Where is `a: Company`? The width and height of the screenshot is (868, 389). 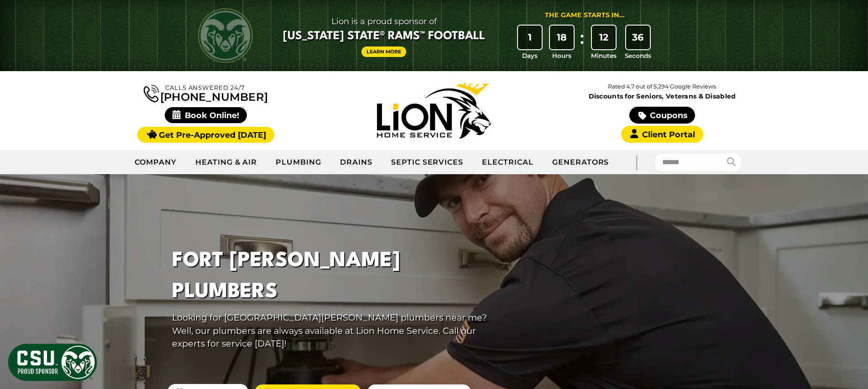 a: Company is located at coordinates (156, 162).